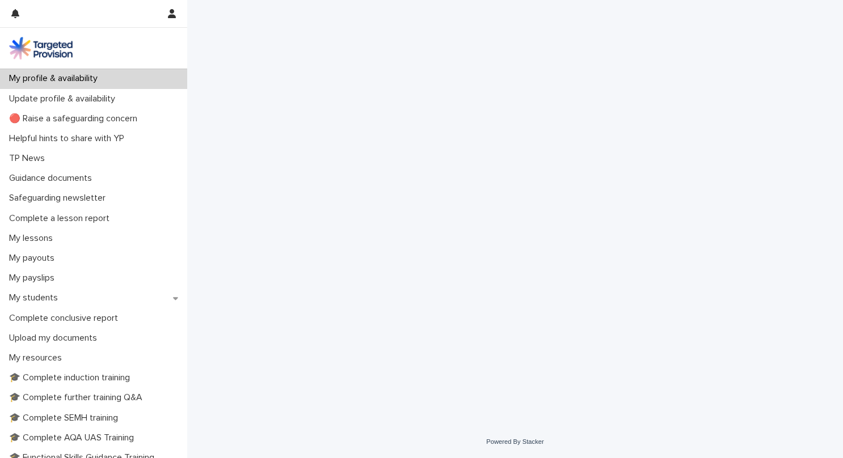 Image resolution: width=843 pixels, height=458 pixels. What do you see at coordinates (33, 238) in the screenshot?
I see `p: My lessons` at bounding box center [33, 238].